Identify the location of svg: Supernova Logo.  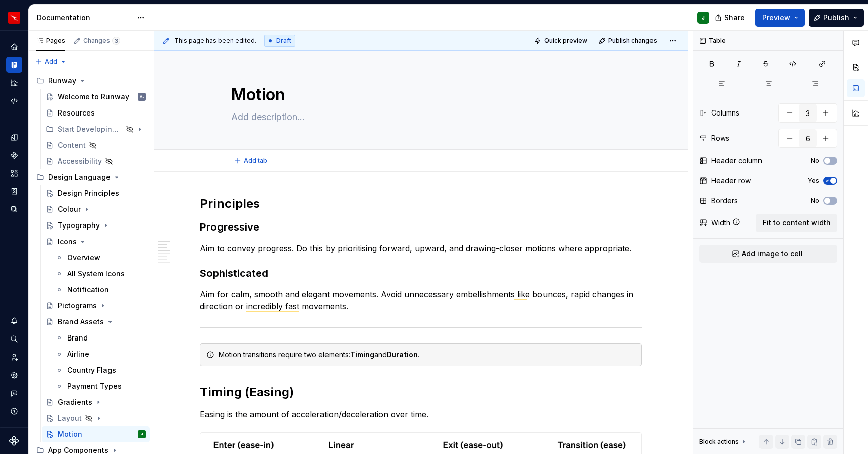
(14, 441).